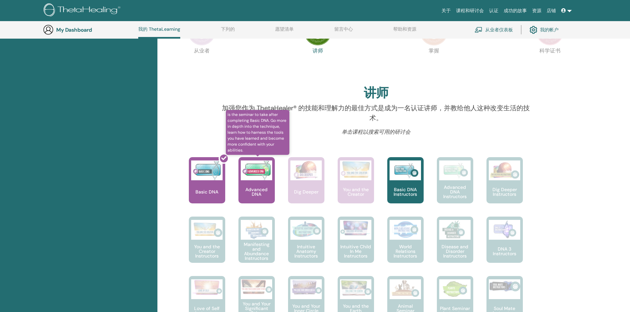  What do you see at coordinates (83, 11) in the screenshot?
I see `img: logo.png` at bounding box center [83, 11].